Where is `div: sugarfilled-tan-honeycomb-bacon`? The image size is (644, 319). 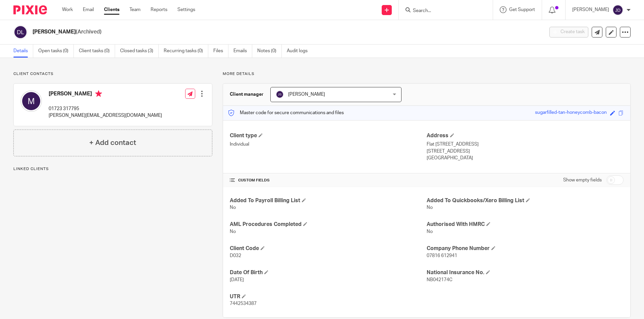 div: sugarfilled-tan-honeycomb-bacon is located at coordinates (571, 113).